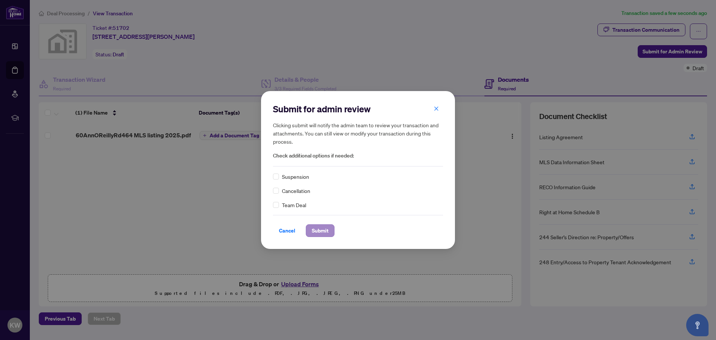 This screenshot has width=716, height=340. What do you see at coordinates (294, 205) in the screenshot?
I see `span: Team Deal` at bounding box center [294, 205].